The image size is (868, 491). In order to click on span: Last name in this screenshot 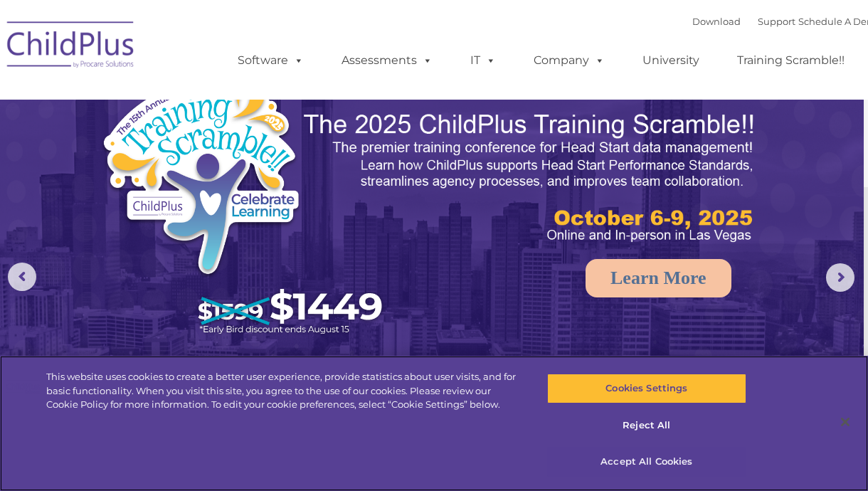, I will do `click(216, 99)`.